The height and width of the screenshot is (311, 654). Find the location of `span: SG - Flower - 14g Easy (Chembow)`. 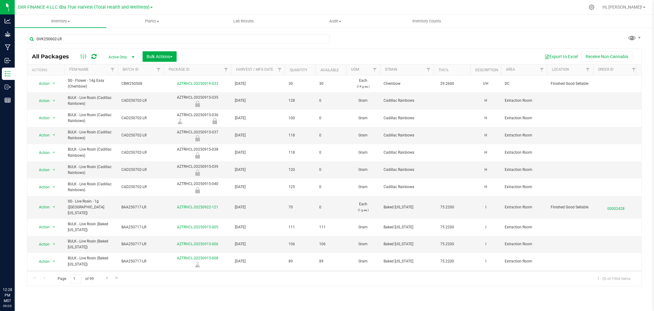

span: SG - Flower - 14g Easy (Chembow) is located at coordinates (91, 83).